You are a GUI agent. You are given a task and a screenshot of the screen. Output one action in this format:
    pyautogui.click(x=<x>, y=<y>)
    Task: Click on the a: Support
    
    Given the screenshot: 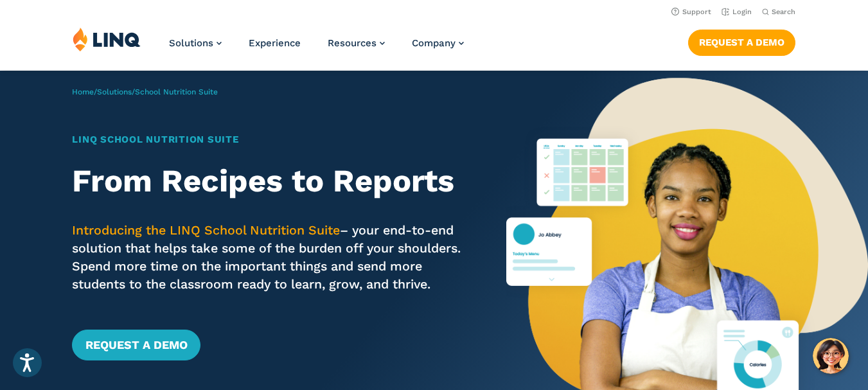 What is the action you would take?
    pyautogui.click(x=691, y=11)
    